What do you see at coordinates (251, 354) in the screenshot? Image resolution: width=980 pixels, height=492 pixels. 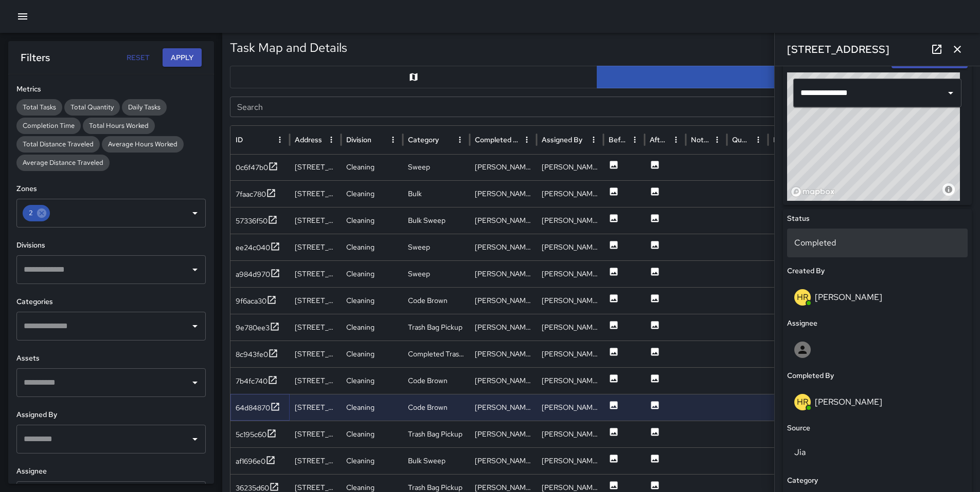 I see `div: 8c943fe0` at bounding box center [251, 354].